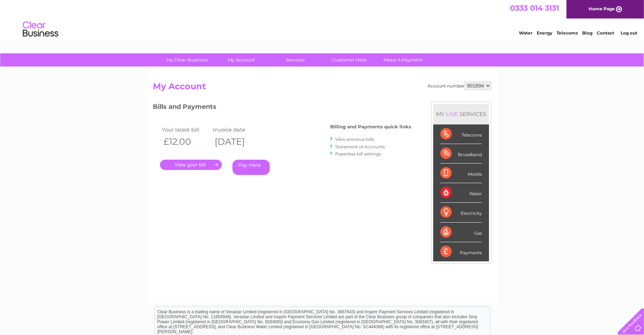  What do you see at coordinates (241, 60) in the screenshot?
I see `a: My Account` at bounding box center [241, 60].